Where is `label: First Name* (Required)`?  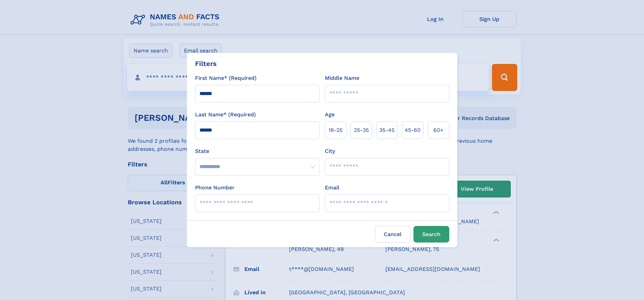 label: First Name* (Required) is located at coordinates (226, 78).